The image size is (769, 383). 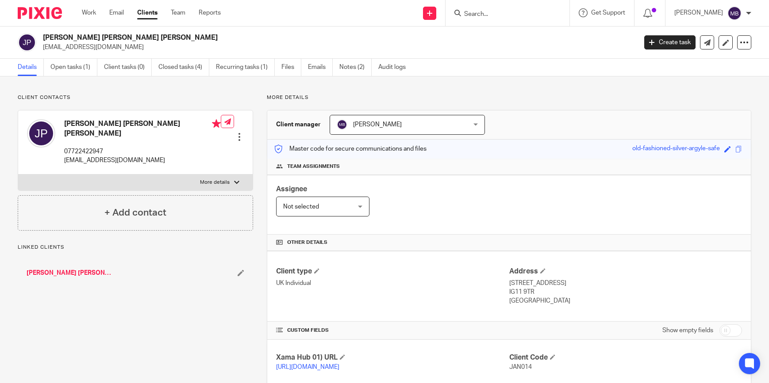 I want to click on h4: Client Code, so click(x=625, y=358).